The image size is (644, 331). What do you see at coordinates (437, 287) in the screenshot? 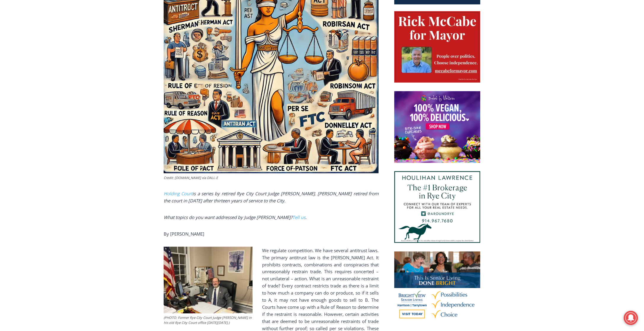
I see `a: Brightview Senior Living` at bounding box center [437, 287].